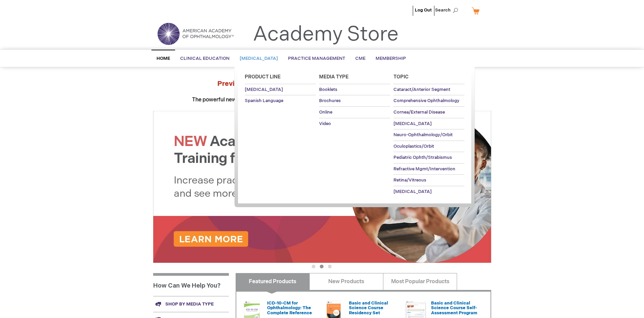 Image resolution: width=644 pixels, height=318 pixels. I want to click on span: Cataract/Anterior Segment, so click(422, 89).